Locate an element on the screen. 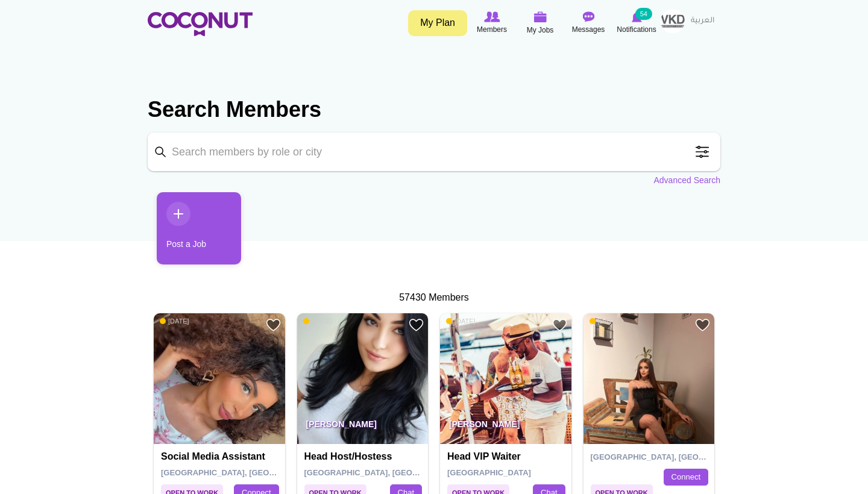 The height and width of the screenshot is (494, 868). span: Notifications is located at coordinates (636, 29).